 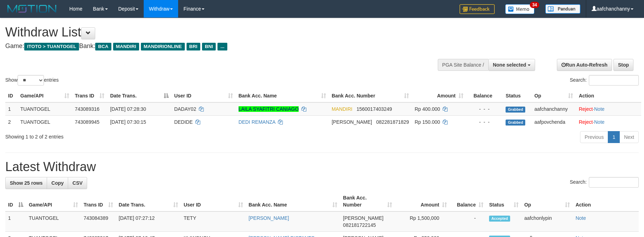 What do you see at coordinates (214, 47) in the screenshot?
I see `h4: Game: Bank:` at bounding box center [214, 47].